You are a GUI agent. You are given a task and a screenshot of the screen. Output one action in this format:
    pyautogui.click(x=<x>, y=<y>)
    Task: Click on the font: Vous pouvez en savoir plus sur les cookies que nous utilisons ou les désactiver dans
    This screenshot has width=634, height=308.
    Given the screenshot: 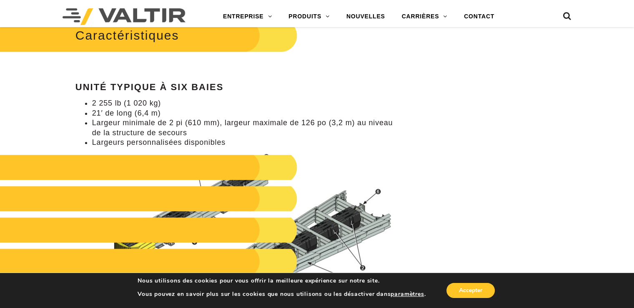 What is the action you would take?
    pyautogui.click(x=264, y=293)
    